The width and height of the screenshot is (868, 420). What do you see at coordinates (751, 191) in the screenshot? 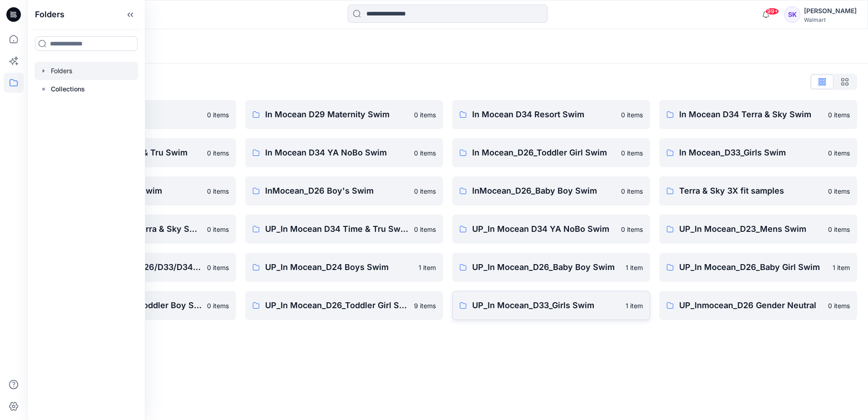
I see `p: Terra & Sky 3X fit samples` at bounding box center [751, 191].